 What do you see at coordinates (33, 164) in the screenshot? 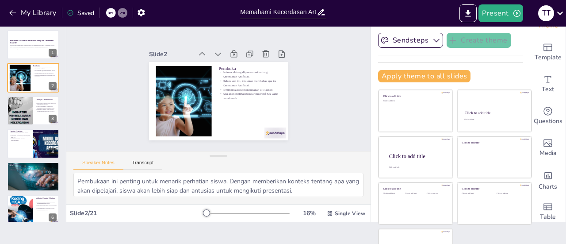
I see `p: Tujuan Pelatihan` at bounding box center [33, 164].